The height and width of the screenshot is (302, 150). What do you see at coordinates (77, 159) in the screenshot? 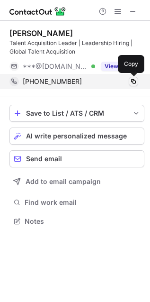
I see `button: Send email` at bounding box center [77, 159].